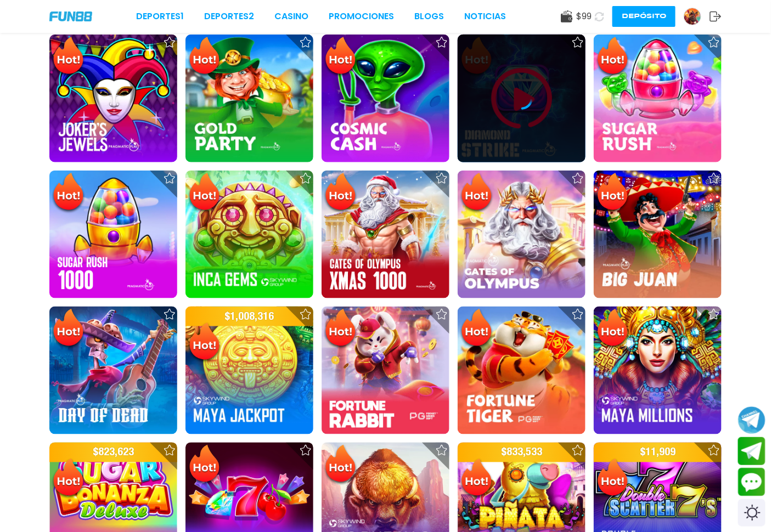 This screenshot has width=771, height=532. I want to click on p: $ 823,623, so click(113, 453).